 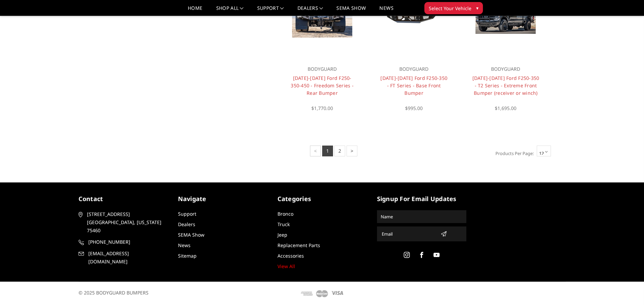 I want to click on input: Email, so click(x=408, y=233).